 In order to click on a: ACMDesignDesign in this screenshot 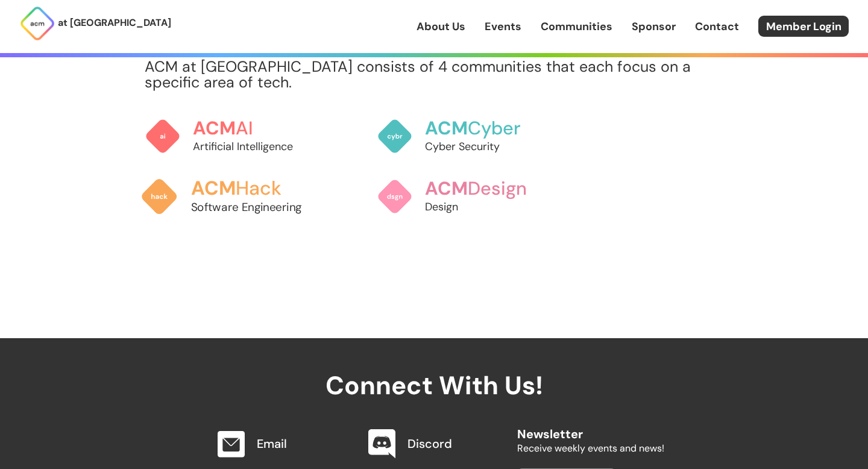, I will do `click(464, 197)`.